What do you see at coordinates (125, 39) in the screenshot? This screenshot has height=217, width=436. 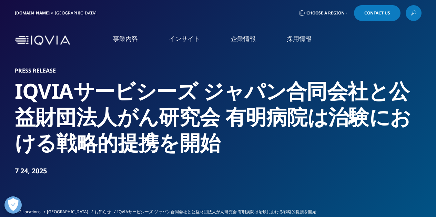 I see `a: 事業内容` at bounding box center [125, 39].